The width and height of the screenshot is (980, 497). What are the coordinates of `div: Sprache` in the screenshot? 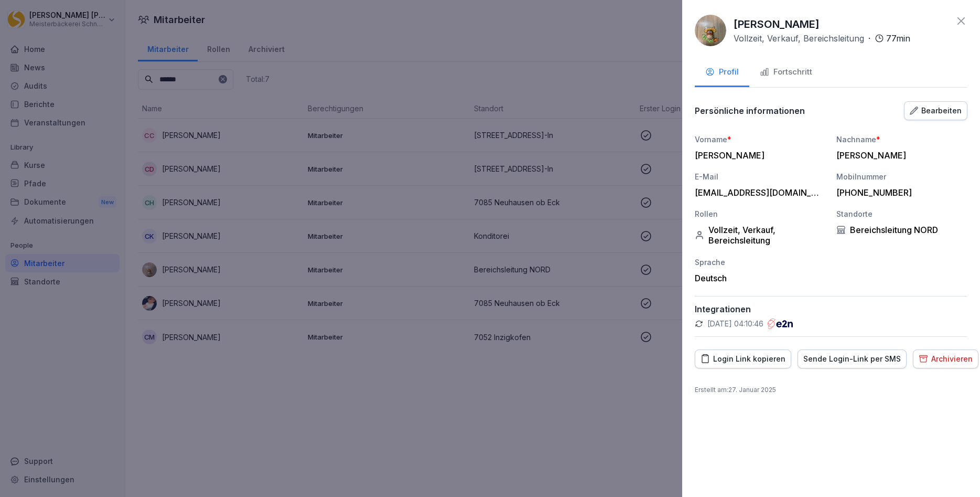 It's located at (760, 262).